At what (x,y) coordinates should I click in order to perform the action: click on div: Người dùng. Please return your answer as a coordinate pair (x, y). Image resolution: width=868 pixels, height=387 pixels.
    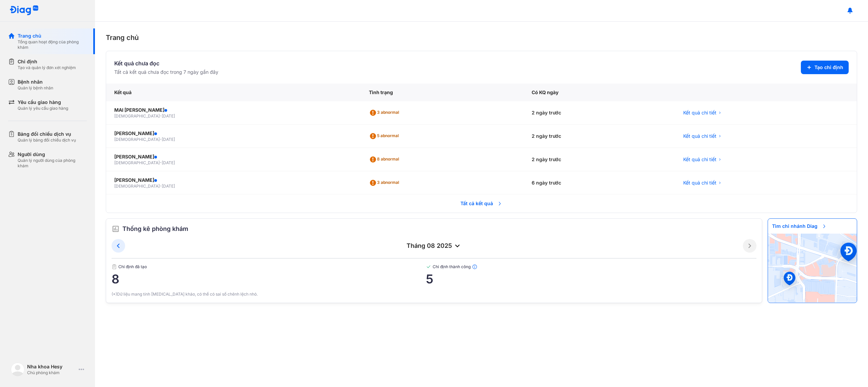
    Looking at the image, I should click on (52, 155).